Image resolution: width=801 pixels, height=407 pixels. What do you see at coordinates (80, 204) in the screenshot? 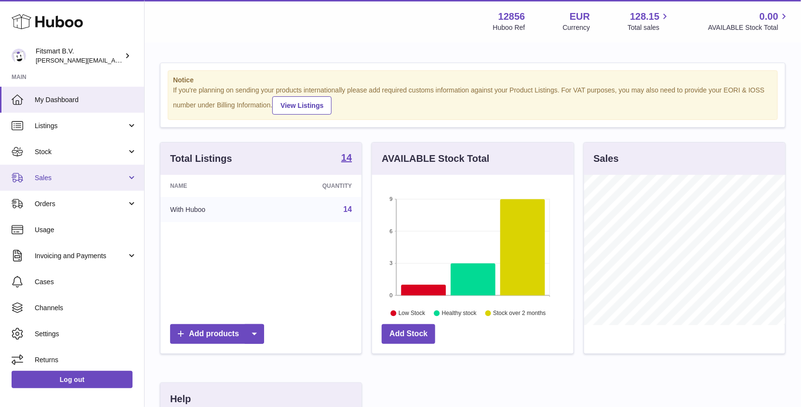
I see `span: Orders` at bounding box center [80, 204].